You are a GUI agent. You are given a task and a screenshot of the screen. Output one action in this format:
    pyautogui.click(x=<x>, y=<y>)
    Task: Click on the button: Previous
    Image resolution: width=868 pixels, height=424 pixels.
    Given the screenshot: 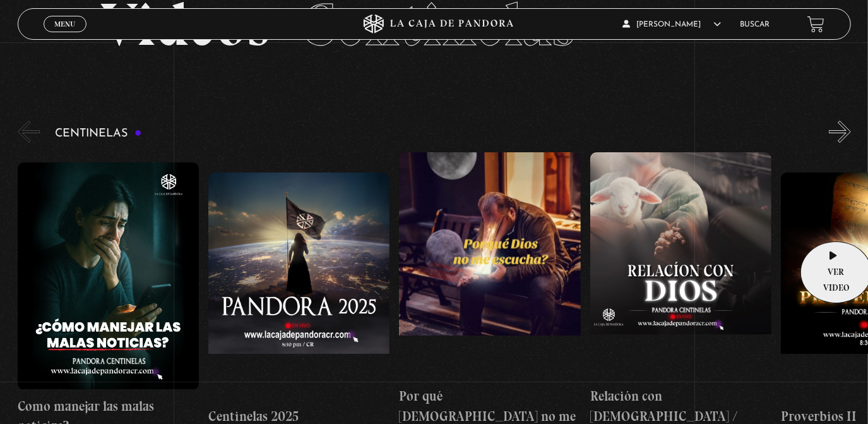 What is the action you would take?
    pyautogui.click(x=29, y=131)
    